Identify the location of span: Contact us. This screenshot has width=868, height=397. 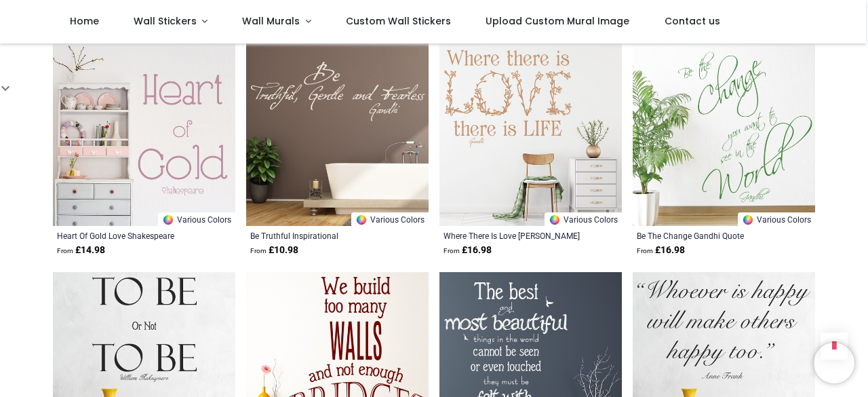
(693, 21).